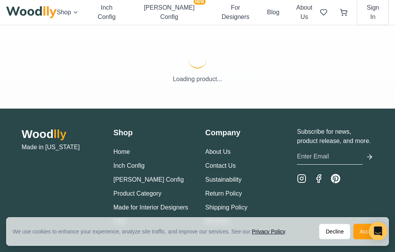 The width and height of the screenshot is (395, 252). I want to click on a: Sustainability, so click(223, 179).